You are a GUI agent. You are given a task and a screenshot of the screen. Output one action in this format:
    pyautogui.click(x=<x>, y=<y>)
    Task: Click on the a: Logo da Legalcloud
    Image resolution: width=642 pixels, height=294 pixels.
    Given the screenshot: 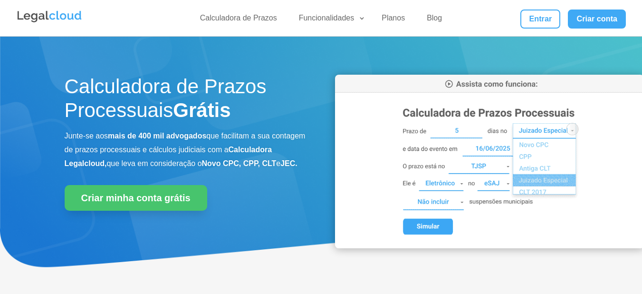 What is the action you would take?
    pyautogui.click(x=49, y=21)
    